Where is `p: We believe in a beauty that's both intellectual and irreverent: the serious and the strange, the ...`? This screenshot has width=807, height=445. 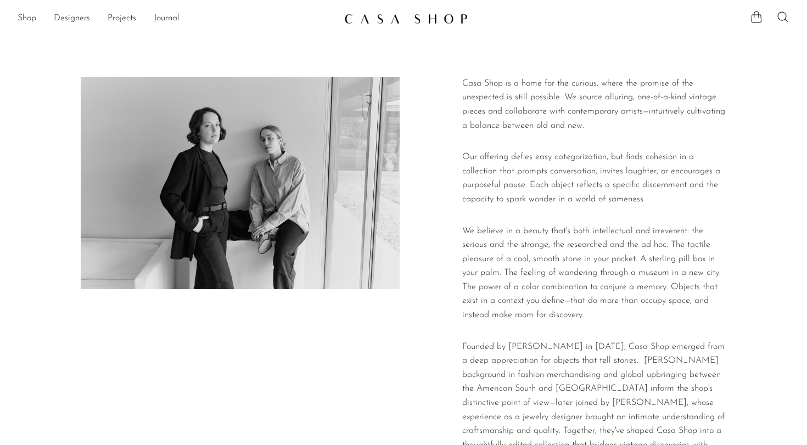
p: We believe in a beauty that's both intellectual and irreverent: the serious and the strange, the ... is located at coordinates (594, 273).